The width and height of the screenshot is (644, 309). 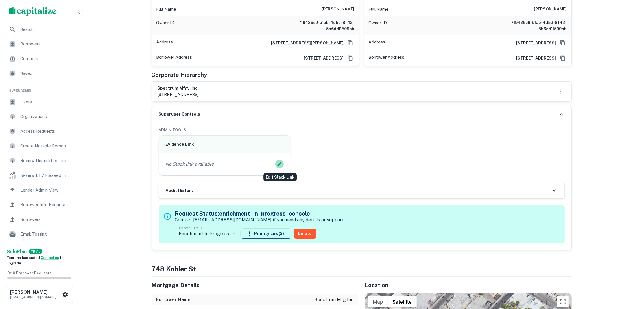 I want to click on h6: Borrower Name, so click(x=173, y=300).